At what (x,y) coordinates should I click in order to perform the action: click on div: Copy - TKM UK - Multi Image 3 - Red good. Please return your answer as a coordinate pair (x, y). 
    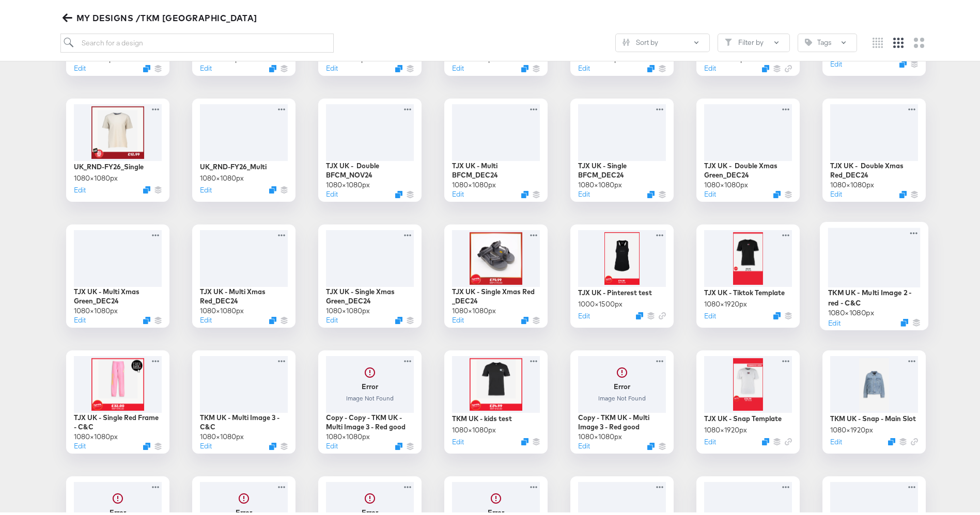
    Looking at the image, I should click on (622, 419).